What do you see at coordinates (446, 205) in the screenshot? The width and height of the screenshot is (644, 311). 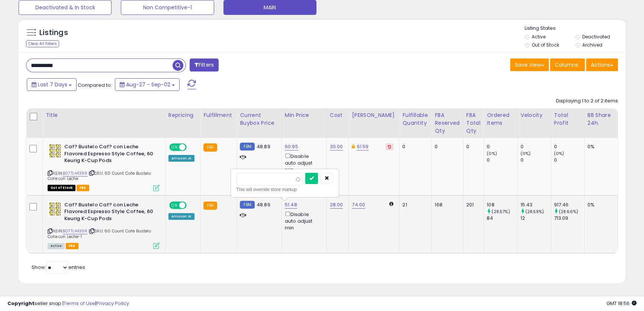 I see `div: 168` at bounding box center [446, 205].